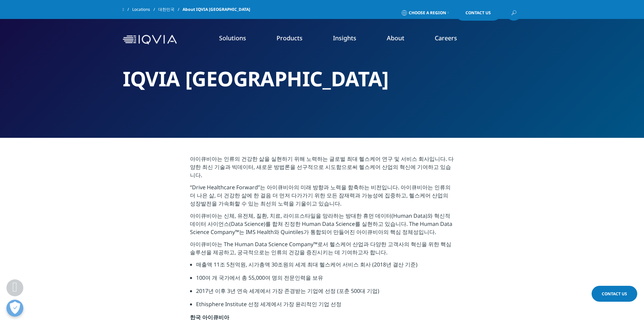 The height and width of the screenshot is (320, 644). Describe the element at coordinates (446, 38) in the screenshot. I see `a: Careers` at that location.